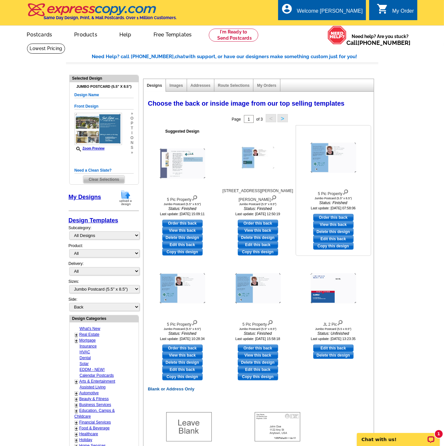 The image size is (444, 446). I want to click on a: Insurance, so click(88, 346).